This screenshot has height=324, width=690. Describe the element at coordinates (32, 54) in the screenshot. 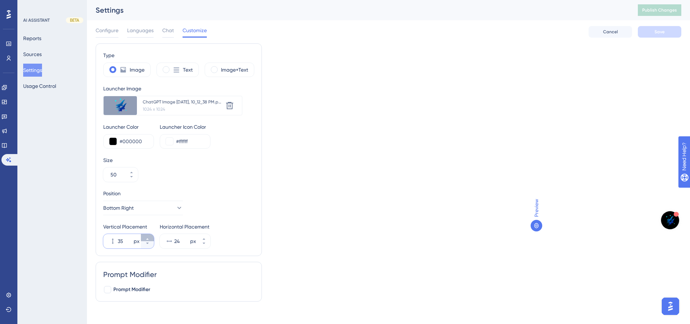

I see `button: Sources` at that location.